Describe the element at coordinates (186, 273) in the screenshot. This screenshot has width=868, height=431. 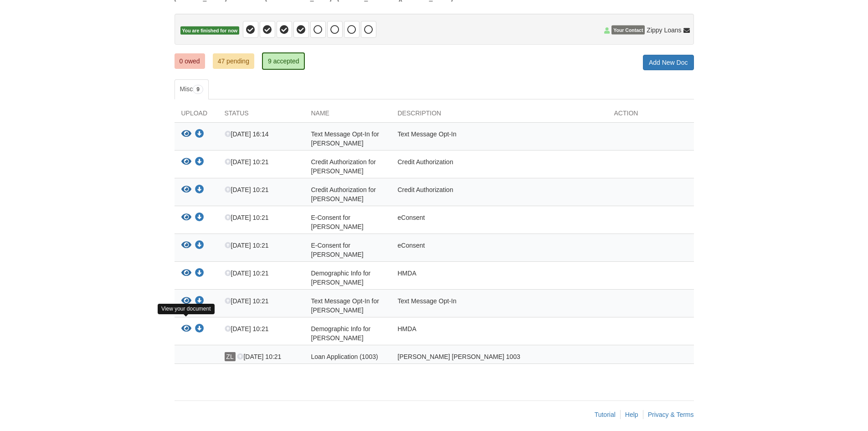
I see `button: View Demographic Info for Aaron Rouse` at that location.